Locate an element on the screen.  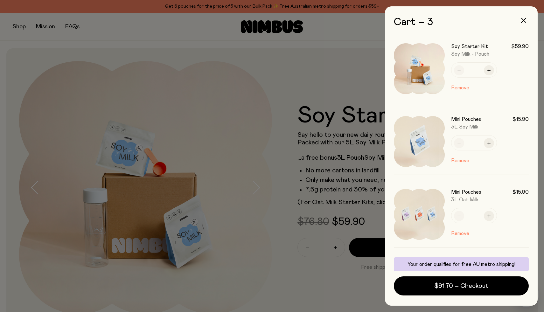
span: $91.70 – Checkout is located at coordinates (461, 286).